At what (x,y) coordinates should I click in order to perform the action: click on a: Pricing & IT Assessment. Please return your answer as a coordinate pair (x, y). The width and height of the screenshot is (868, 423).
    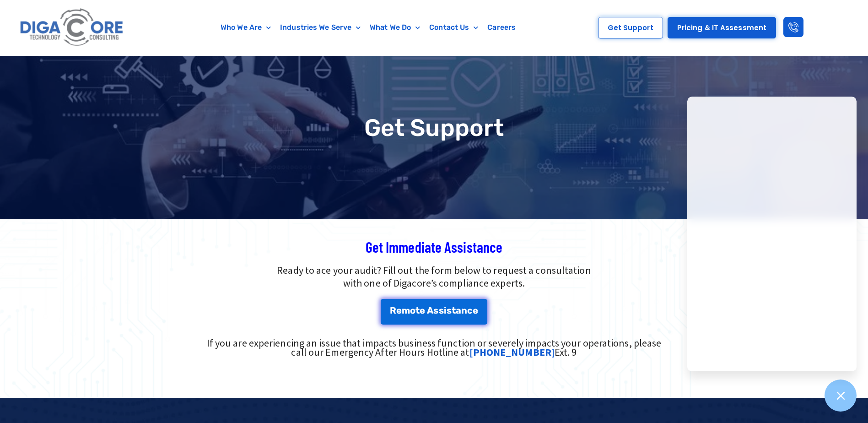
    Looking at the image, I should click on (722, 27).